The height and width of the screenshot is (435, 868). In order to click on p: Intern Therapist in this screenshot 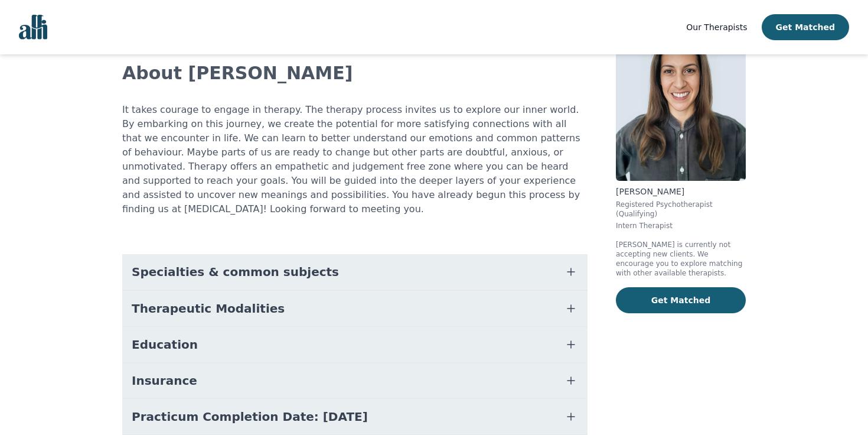, I will do `click(681, 226)`.